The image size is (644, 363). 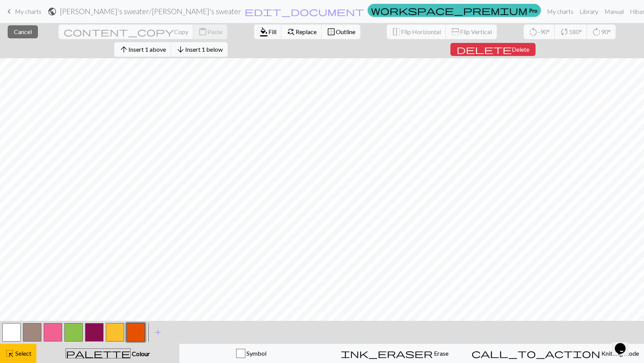 What do you see at coordinates (204, 49) in the screenshot?
I see `span: Insert 1 below` at bounding box center [204, 49].